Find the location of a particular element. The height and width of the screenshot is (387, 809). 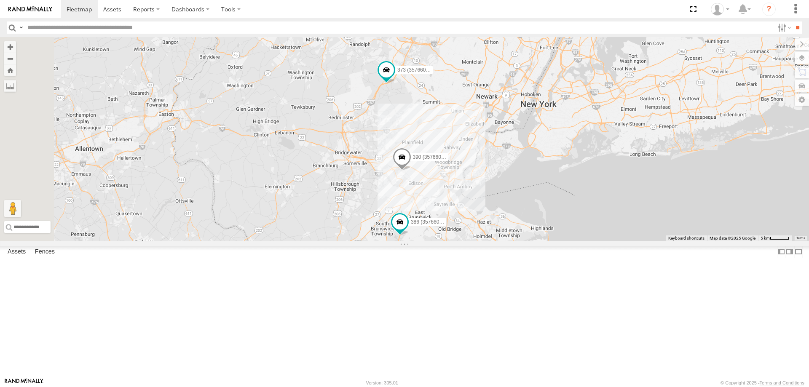

label: Fences is located at coordinates (45, 252).